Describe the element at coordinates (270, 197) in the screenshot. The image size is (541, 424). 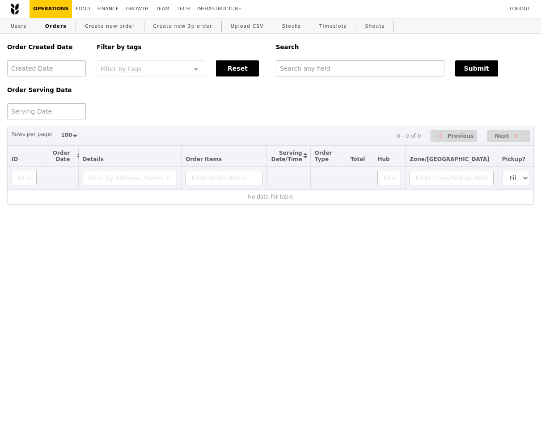
I see `div: No data for table` at that location.